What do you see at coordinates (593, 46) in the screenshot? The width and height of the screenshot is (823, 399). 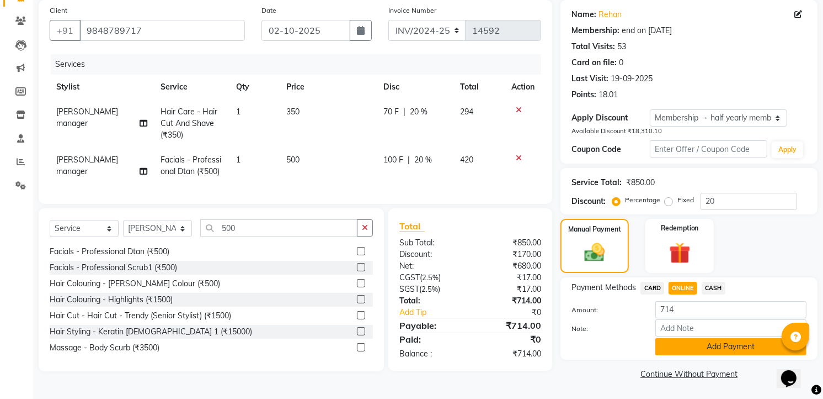 I see `div: Total Visits:` at bounding box center [593, 46].